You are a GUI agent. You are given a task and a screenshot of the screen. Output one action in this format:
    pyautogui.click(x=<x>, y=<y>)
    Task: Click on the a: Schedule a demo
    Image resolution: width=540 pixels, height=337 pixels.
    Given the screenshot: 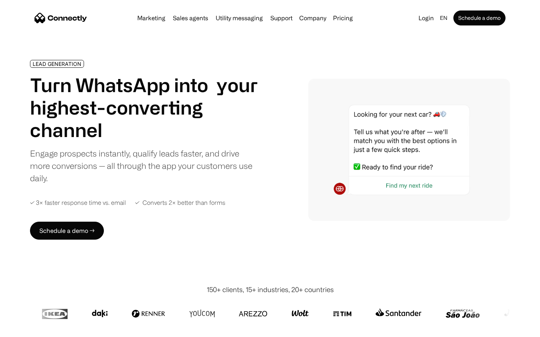 What is the action you would take?
    pyautogui.click(x=479, y=18)
    